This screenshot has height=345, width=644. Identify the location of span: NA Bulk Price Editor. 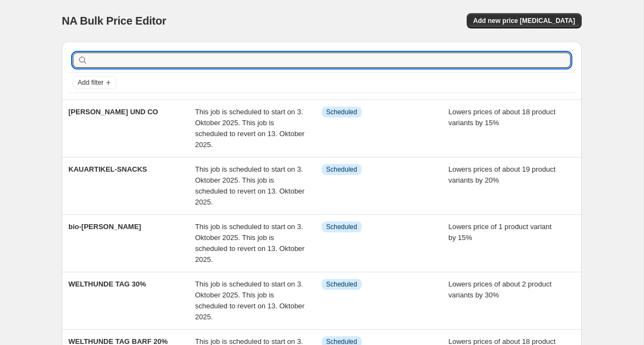
(114, 21).